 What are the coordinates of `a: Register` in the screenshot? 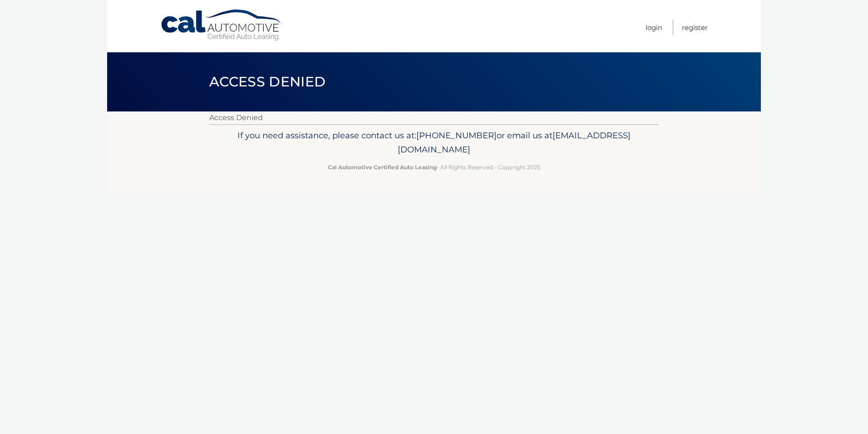 It's located at (694, 28).